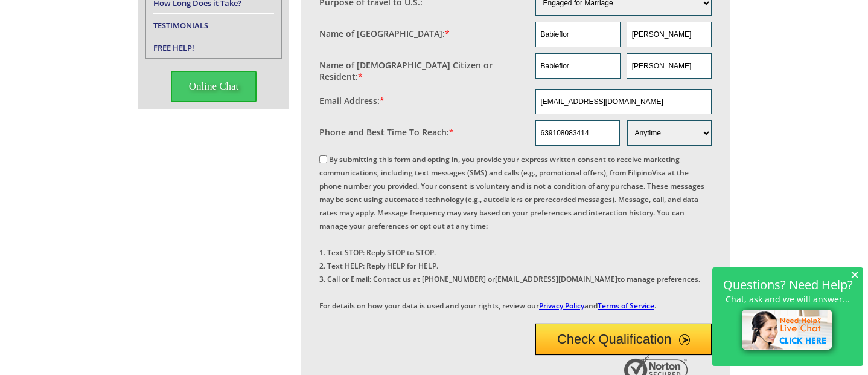 Image resolution: width=868 pixels, height=375 pixels. I want to click on input: Email Address, so click(624, 101).